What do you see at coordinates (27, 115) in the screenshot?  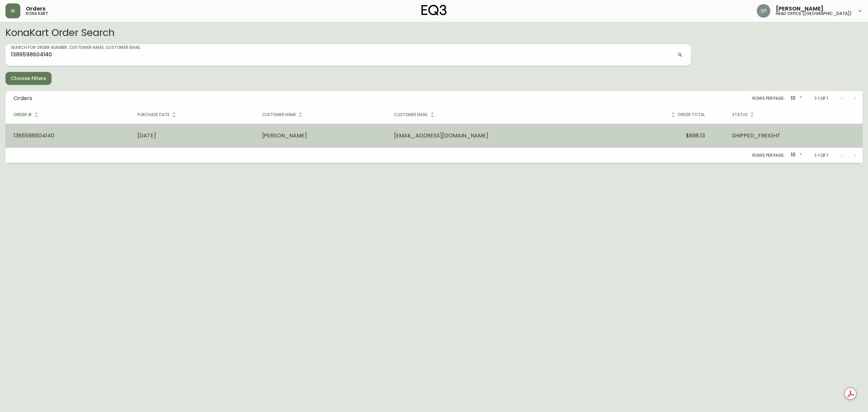 I see `span: Order #` at bounding box center [27, 115].